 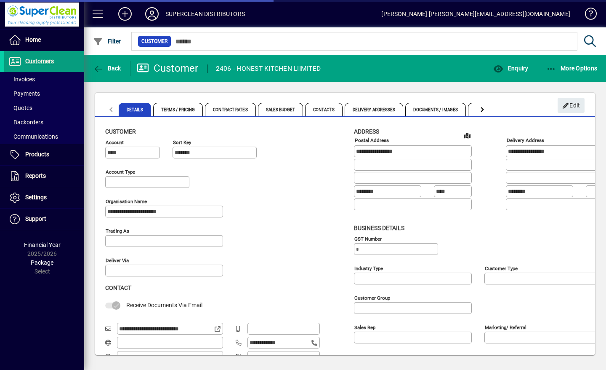 I want to click on span: Support, so click(x=36, y=219).